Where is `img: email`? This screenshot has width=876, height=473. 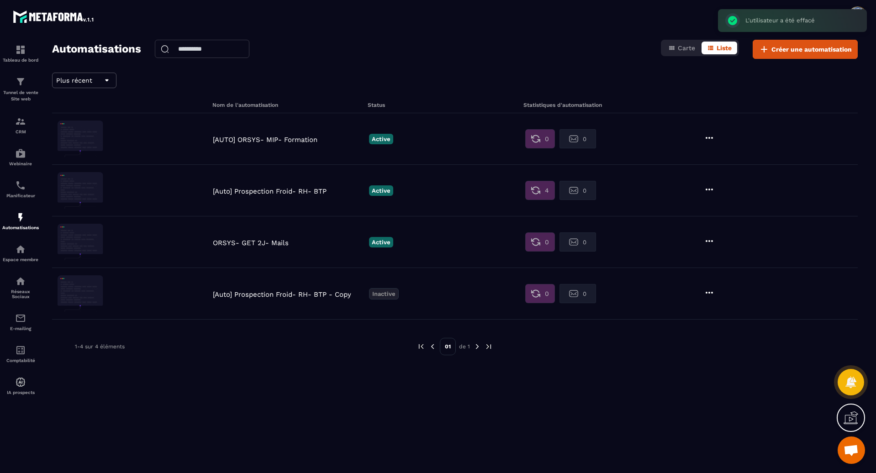
img: email is located at coordinates (21, 318).